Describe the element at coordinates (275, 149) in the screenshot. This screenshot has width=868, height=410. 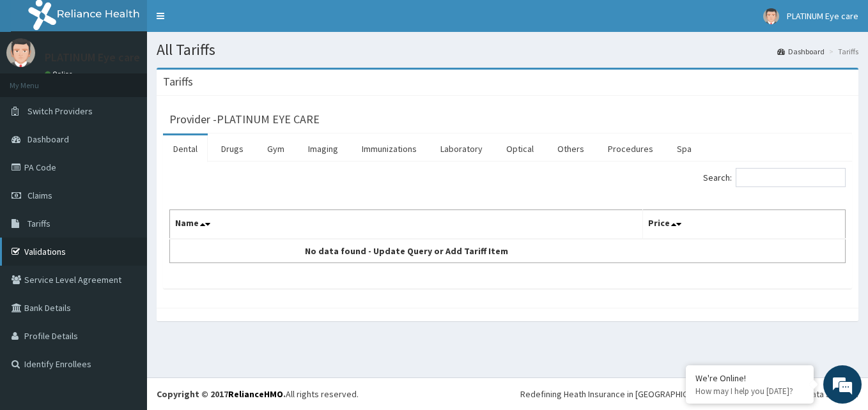
I see `a: Gym` at that location.